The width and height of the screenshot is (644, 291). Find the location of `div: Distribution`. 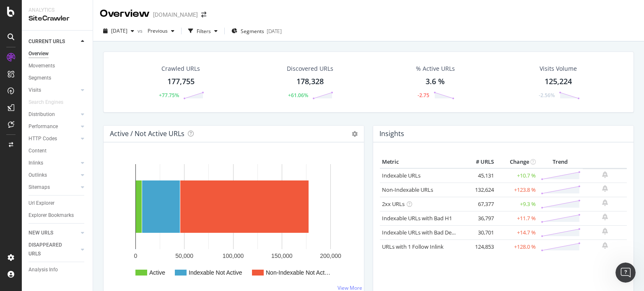

div: Distribution is located at coordinates (42, 114).